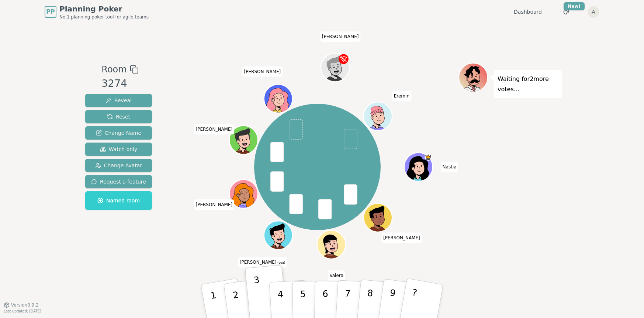  What do you see at coordinates (258, 294) in the screenshot?
I see `p: 3` at bounding box center [258, 294].